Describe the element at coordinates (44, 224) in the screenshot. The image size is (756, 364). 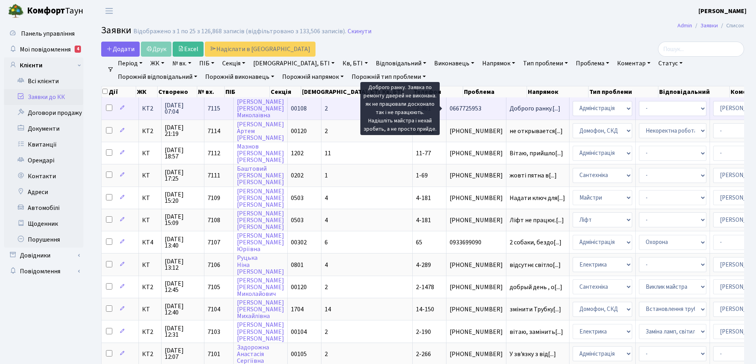
I see `a: Щоденник` at that location.